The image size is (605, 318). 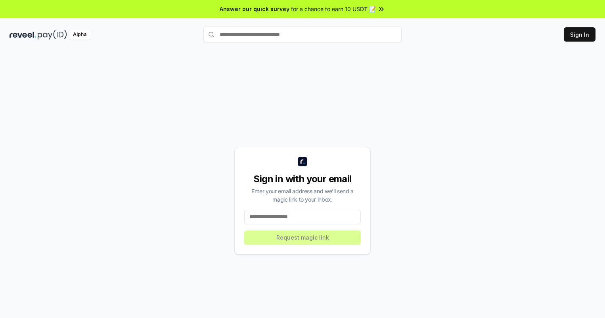 What do you see at coordinates (303, 162) in the screenshot?
I see `img: logo_small` at bounding box center [303, 162].